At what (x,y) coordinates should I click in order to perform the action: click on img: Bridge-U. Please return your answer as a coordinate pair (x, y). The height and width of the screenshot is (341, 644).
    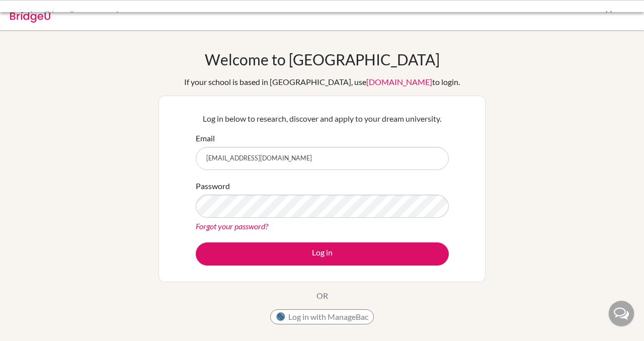
    Looking at the image, I should click on (30, 14).